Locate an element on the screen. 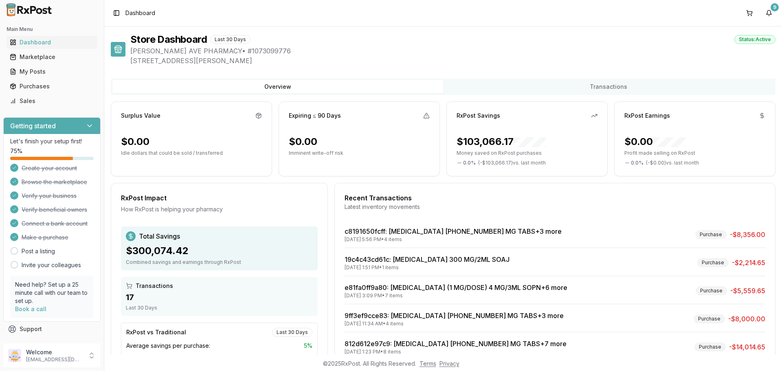 Image resolution: width=782 pixels, height=371 pixels. div: RxPost Impact is located at coordinates (219, 198).